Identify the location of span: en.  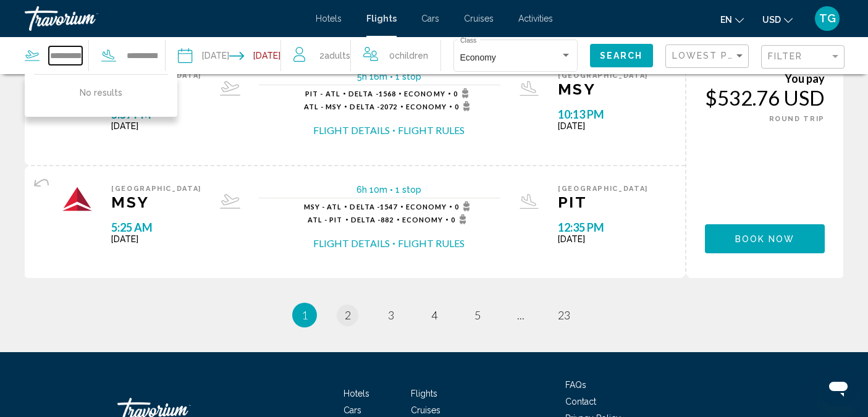
(726, 20).